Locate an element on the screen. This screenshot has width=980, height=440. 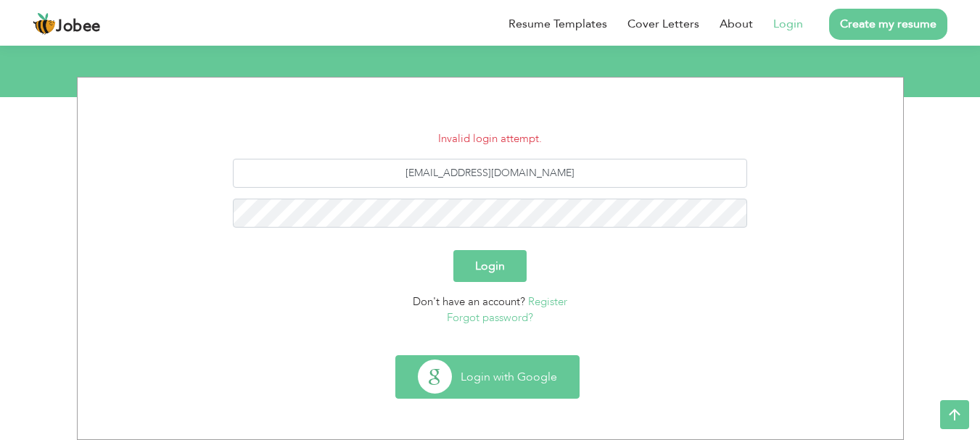
a: Resume Templates is located at coordinates (558, 24).